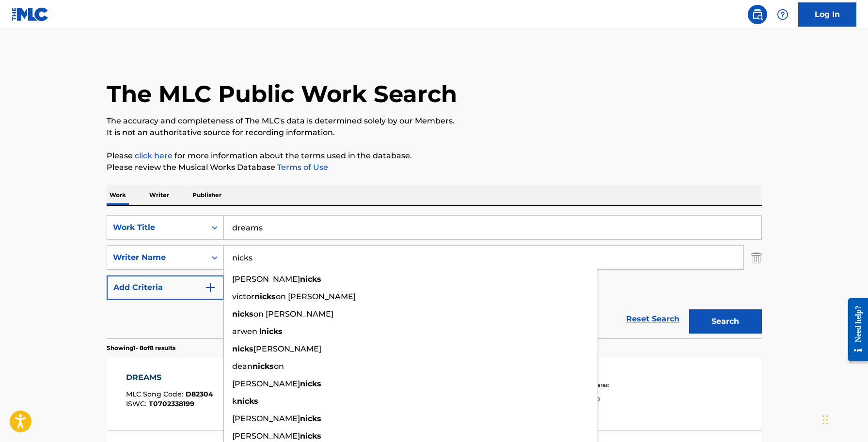 Image resolution: width=868 pixels, height=442 pixels. I want to click on a: Log In, so click(827, 14).